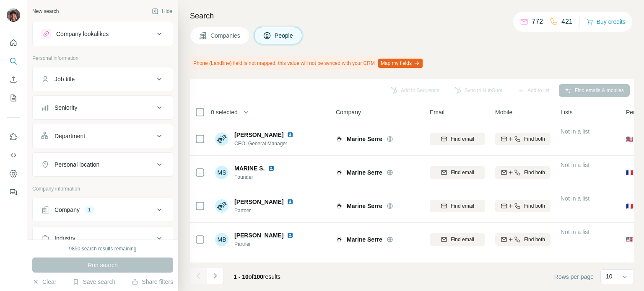  Describe the element at coordinates (44, 282) in the screenshot. I see `button: Clear` at that location.